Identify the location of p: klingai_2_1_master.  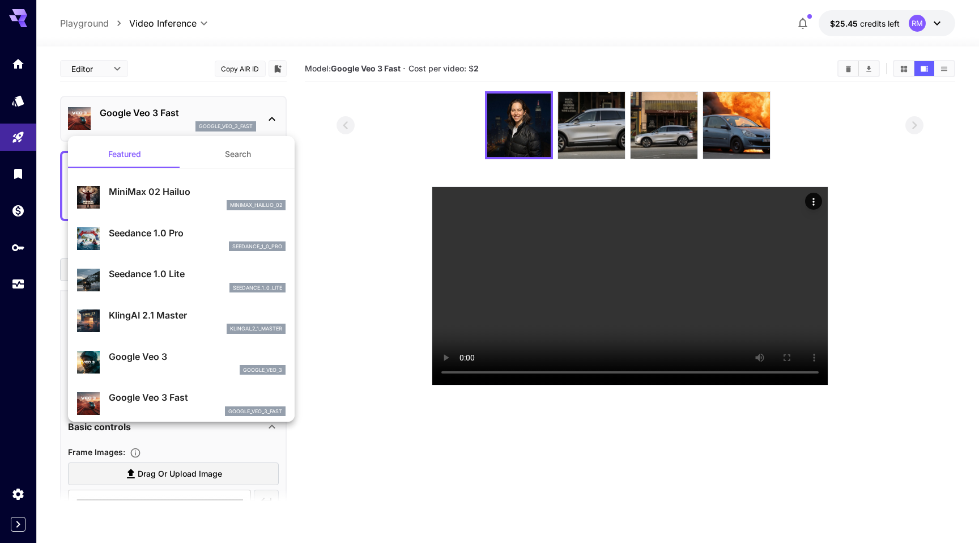
(256, 329).